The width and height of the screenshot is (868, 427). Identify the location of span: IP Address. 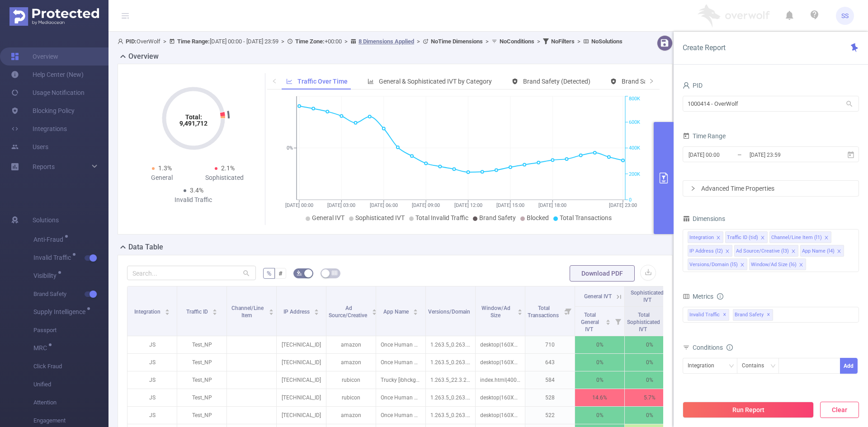
(297, 312).